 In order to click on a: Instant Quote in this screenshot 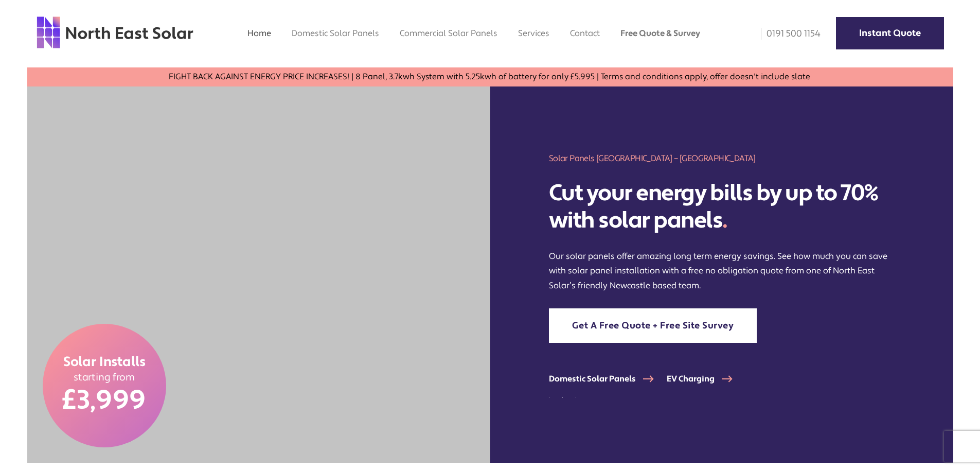, I will do `click(890, 33)`.